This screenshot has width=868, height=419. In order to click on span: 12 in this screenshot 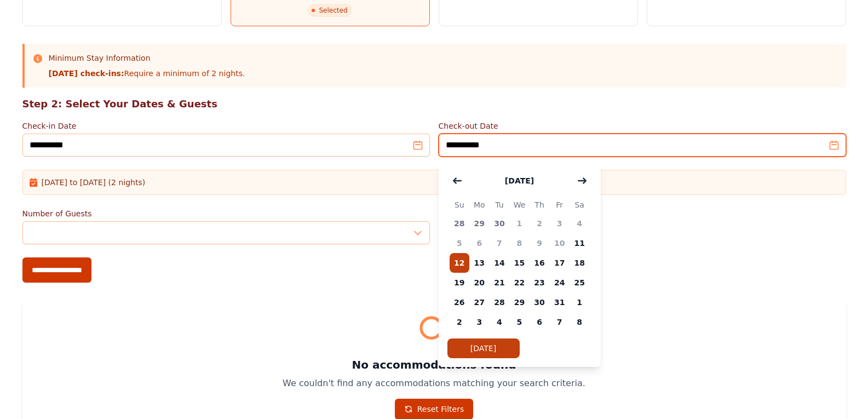, I will do `click(459, 263)`.